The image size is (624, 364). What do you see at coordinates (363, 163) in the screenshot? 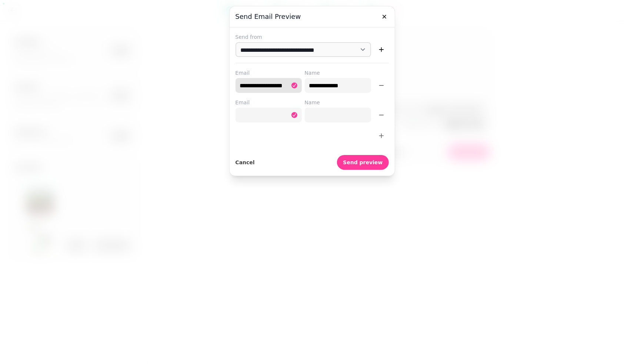
I see `button: Send preview` at bounding box center [363, 163].